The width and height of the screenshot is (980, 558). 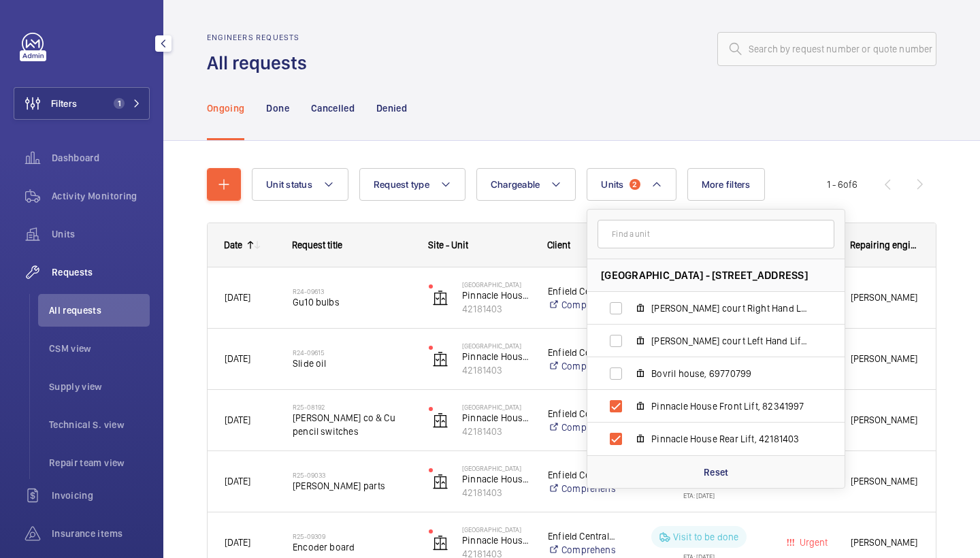 I want to click on button: Request type, so click(x=412, y=184).